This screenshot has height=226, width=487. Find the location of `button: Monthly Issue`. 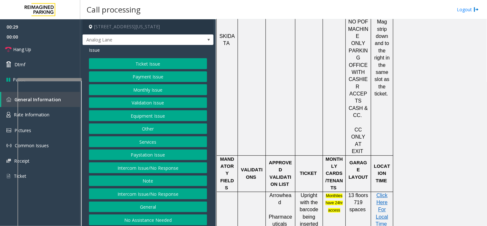

button: Monthly Issue is located at coordinates (148, 90).